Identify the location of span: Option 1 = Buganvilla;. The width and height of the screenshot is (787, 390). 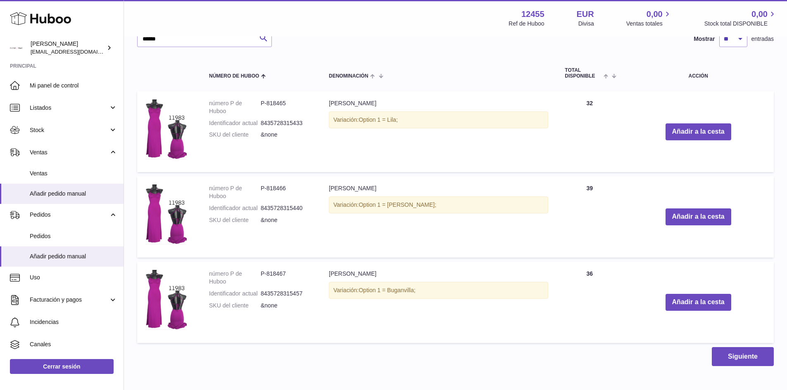
(387, 290).